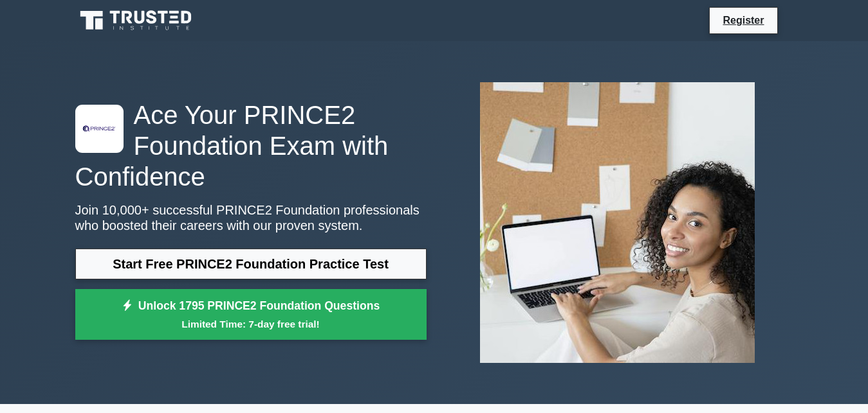 The width and height of the screenshot is (868, 413). Describe the element at coordinates (743, 20) in the screenshot. I see `a: Register` at that location.